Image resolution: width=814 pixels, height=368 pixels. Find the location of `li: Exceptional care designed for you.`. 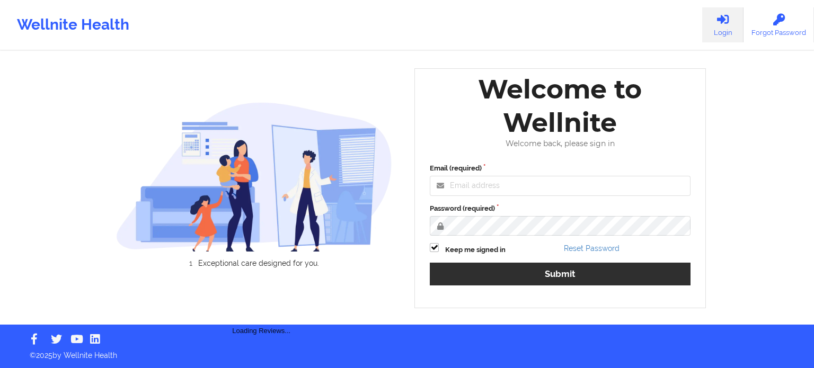

li: Exceptional care designed for you. is located at coordinates (259, 263).